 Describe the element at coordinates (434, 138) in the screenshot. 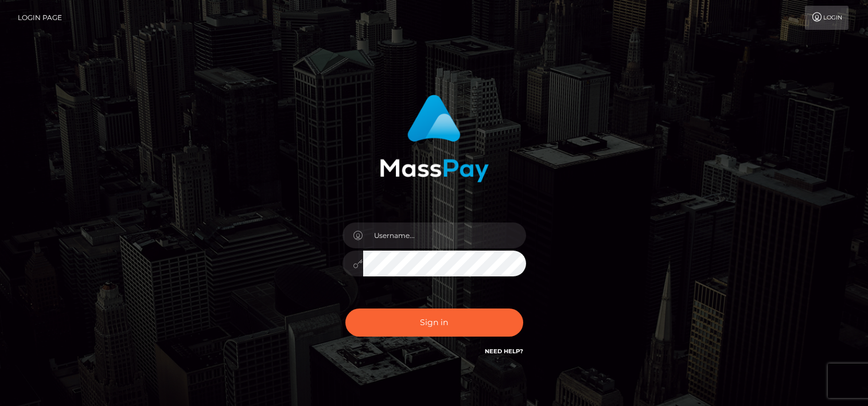

I see `img: MassPay Login` at that location.